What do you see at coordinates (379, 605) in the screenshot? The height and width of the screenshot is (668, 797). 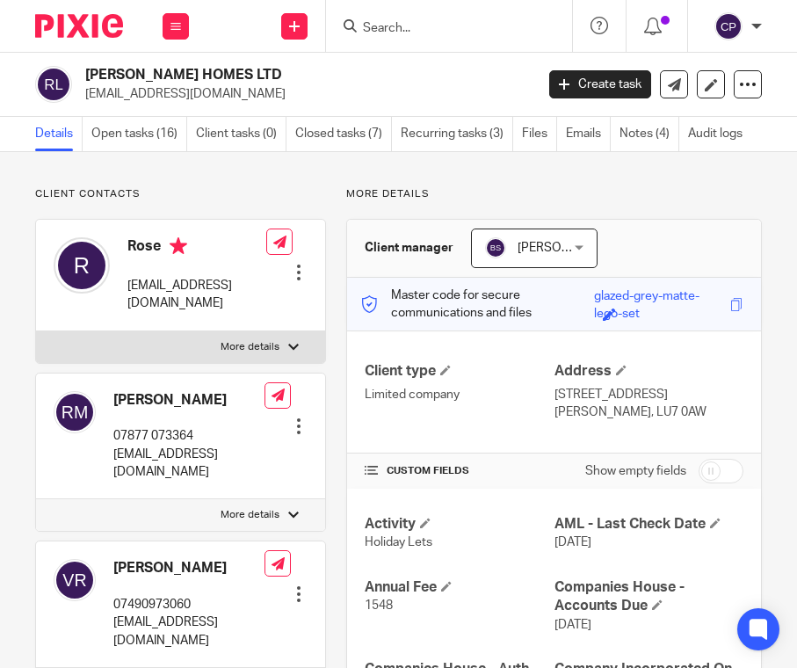 I see `span: 1548` at bounding box center [379, 605].